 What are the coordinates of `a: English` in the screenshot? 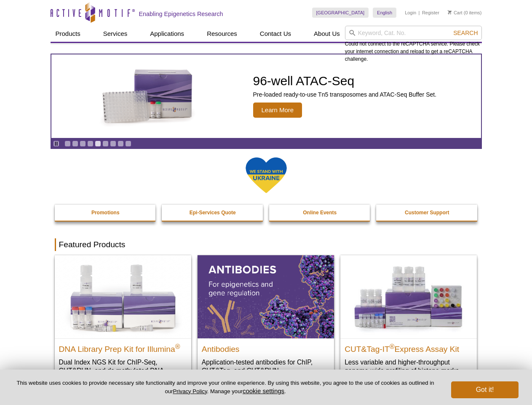 It's located at (385, 13).